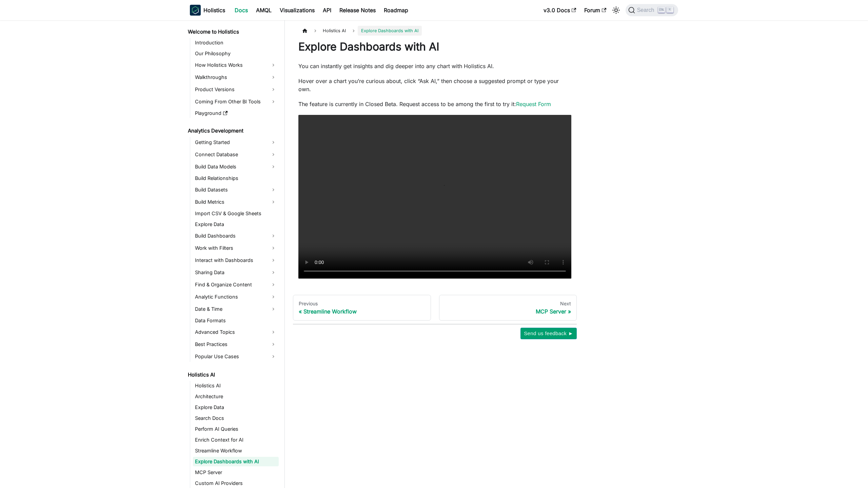 The width and height of the screenshot is (868, 488). I want to click on a: Walkthroughs, so click(235, 77).